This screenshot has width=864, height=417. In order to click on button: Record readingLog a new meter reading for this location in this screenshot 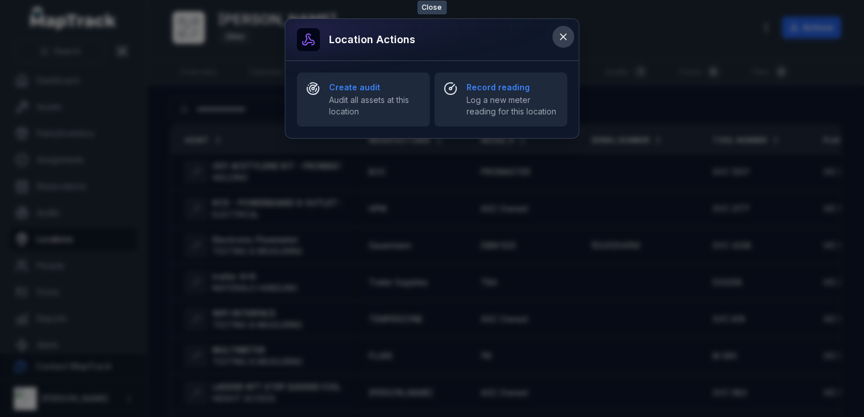, I will do `click(500, 99)`.